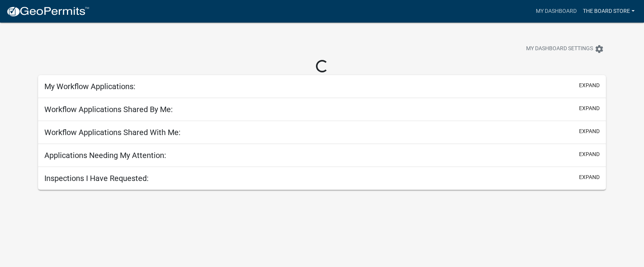 The width and height of the screenshot is (644, 267). Describe the element at coordinates (112, 132) in the screenshot. I see `h5: Workflow Applications Shared With Me:` at that location.